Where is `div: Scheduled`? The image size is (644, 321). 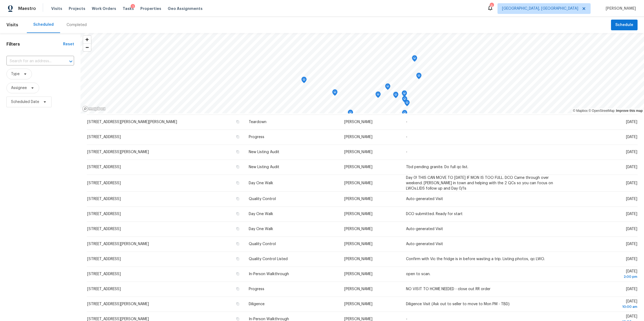
div: Scheduled is located at coordinates (44, 24).